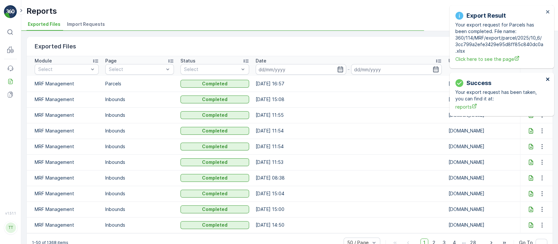  What do you see at coordinates (499, 59) in the screenshot?
I see `a: Click here to see the page` at bounding box center [499, 59].